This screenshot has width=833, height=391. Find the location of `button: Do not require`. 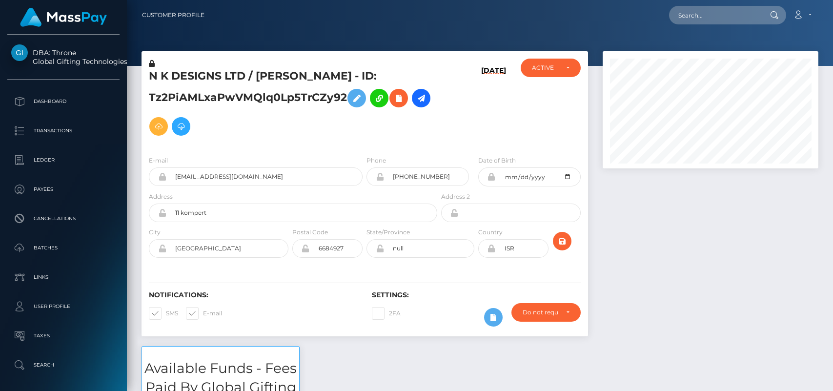

button: Do not require is located at coordinates (546, 312).